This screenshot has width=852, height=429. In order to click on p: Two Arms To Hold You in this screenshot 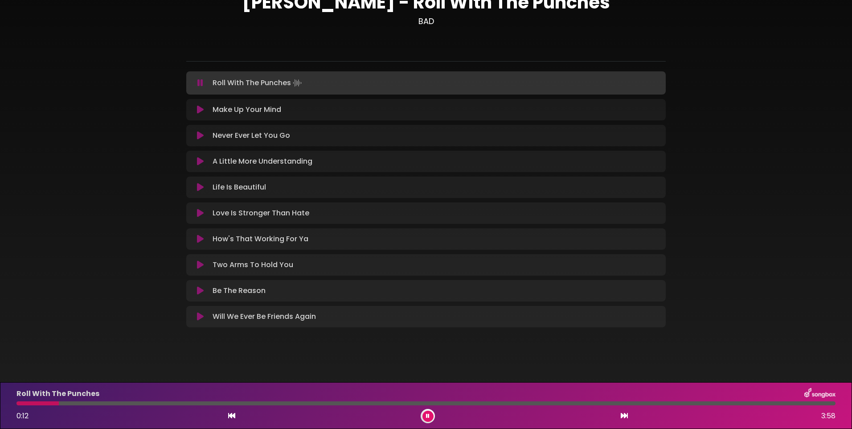, I will do `click(253, 265)`.